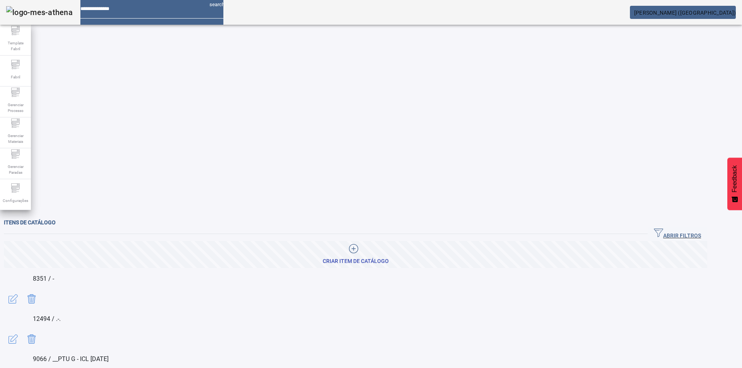 This screenshot has width=742, height=368. I want to click on p: 12494 / .-., so click(370, 319).